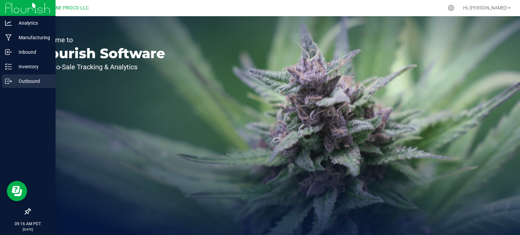  What do you see at coordinates (8, 81) in the screenshot?
I see `inline-svg: Outbound` at bounding box center [8, 81].